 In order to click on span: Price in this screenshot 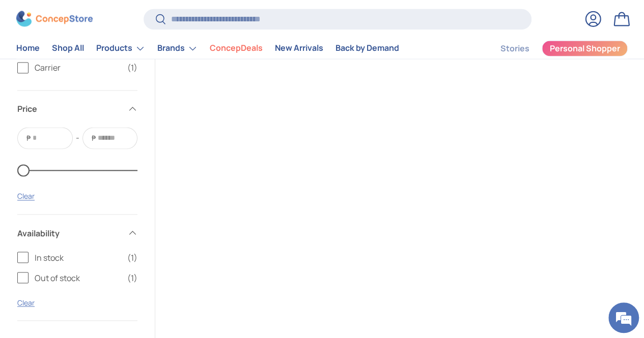, I will do `click(69, 109)`.